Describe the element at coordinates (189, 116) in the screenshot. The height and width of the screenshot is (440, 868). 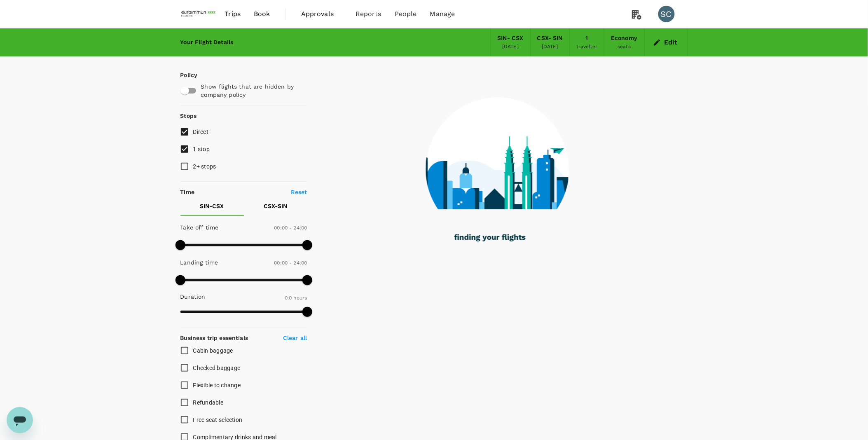
I see `strong: Stops` at that location.